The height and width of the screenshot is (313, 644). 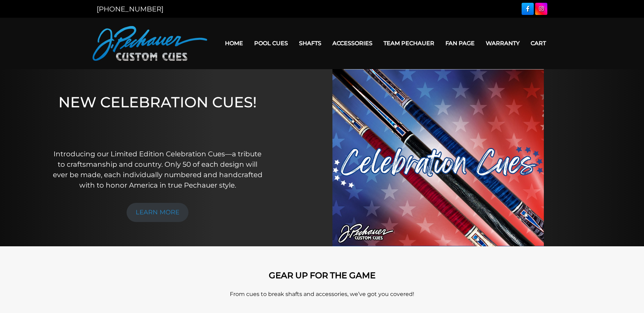 What do you see at coordinates (322, 275) in the screenshot?
I see `strong: GEAR UP FOR THE GAME` at bounding box center [322, 275].